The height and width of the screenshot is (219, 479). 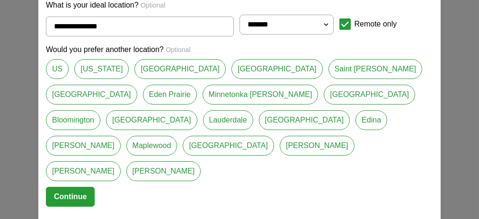 What do you see at coordinates (376, 24) in the screenshot?
I see `label: Remote only` at bounding box center [376, 24].